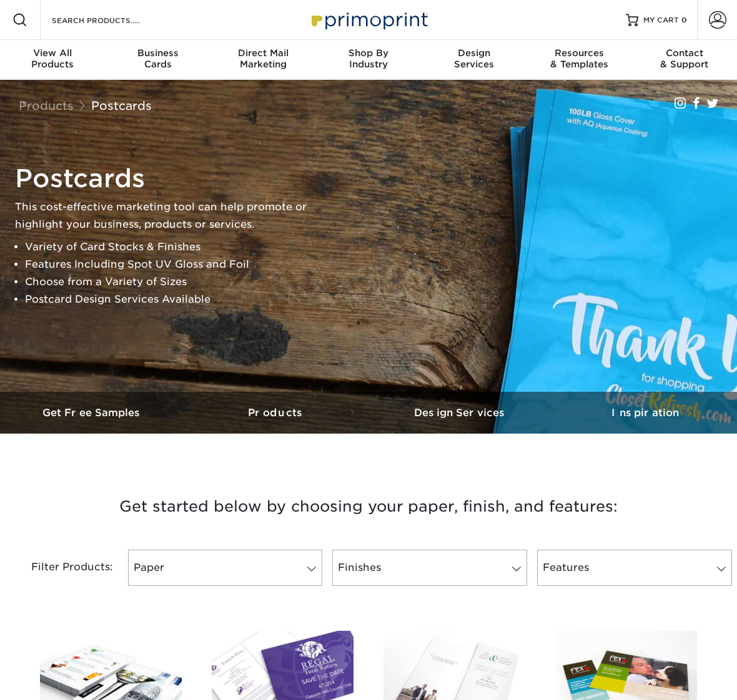  What do you see at coordinates (177, 265) in the screenshot?
I see `li: Features Including Spot UV Gloss and Foil` at bounding box center [177, 265].